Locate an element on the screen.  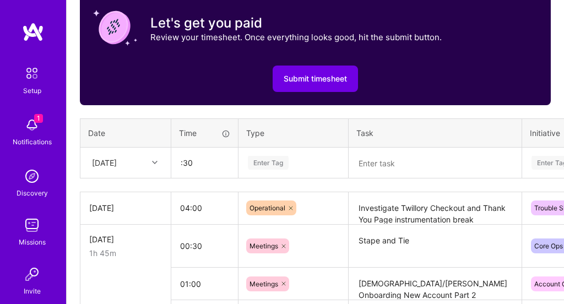
span: Operational is located at coordinates (267, 208).